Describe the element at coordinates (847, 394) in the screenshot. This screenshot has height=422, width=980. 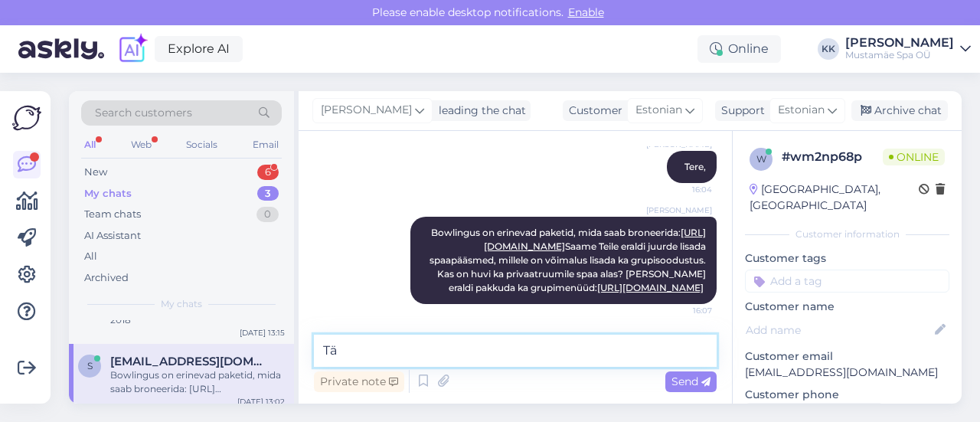
I see `p: Customer phone` at that location.